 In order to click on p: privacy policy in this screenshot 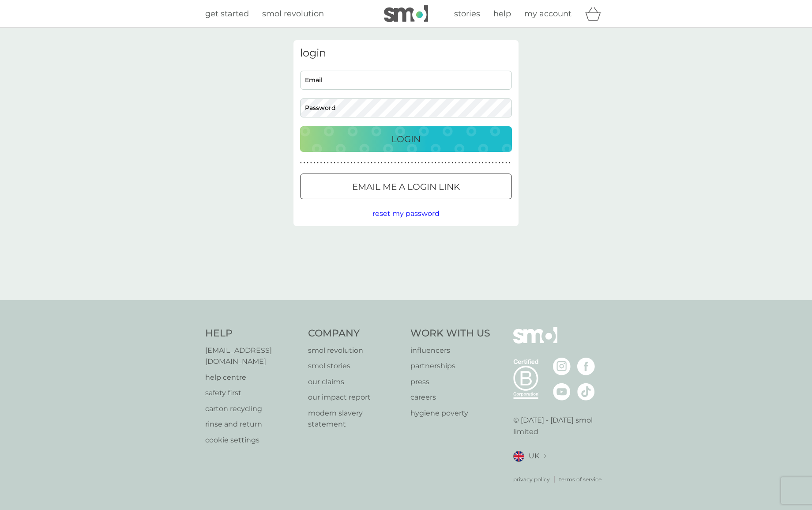, I will do `click(531, 479)`.